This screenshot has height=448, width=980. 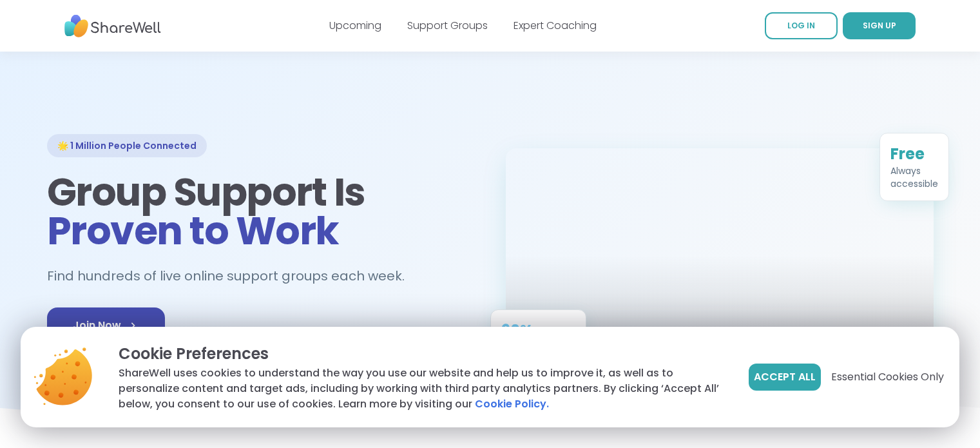 What do you see at coordinates (887, 377) in the screenshot?
I see `span: Essential Cookies Only` at bounding box center [887, 377].